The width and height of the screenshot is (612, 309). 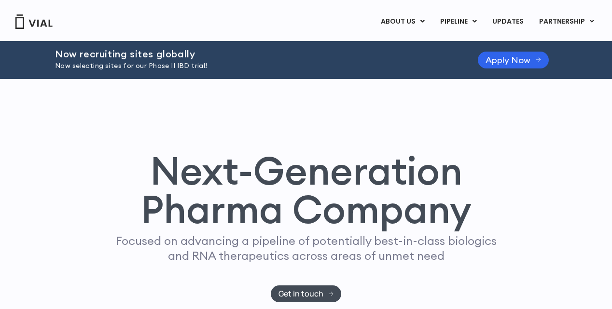 What do you see at coordinates (254, 54) in the screenshot?
I see `h2: Now recruiting sites globally` at bounding box center [254, 54].